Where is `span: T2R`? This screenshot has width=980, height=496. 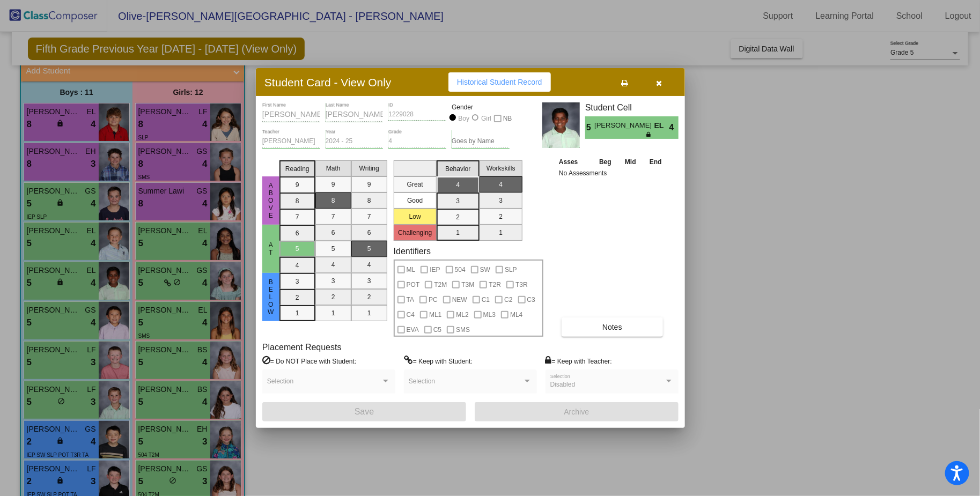 span: T2R is located at coordinates (494, 285).